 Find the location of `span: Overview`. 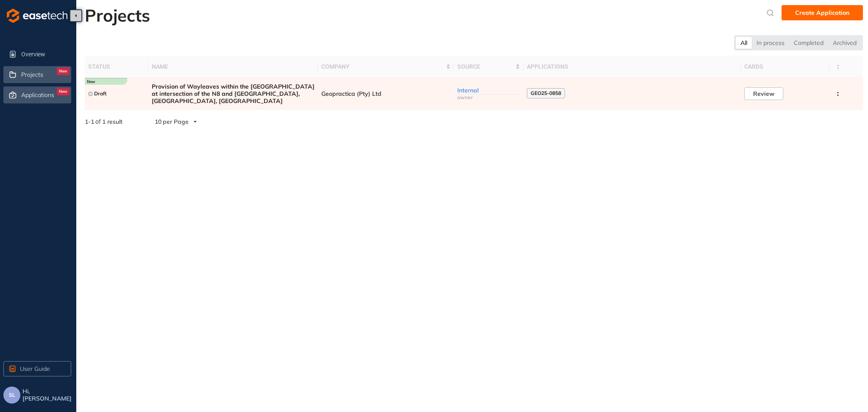

span: Overview is located at coordinates (45, 54).